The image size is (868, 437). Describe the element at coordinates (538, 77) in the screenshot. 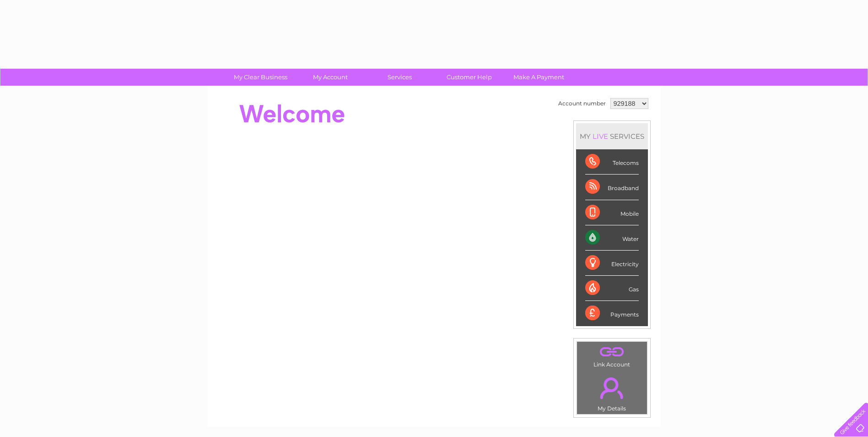

I see `a: Make A Payment` at that location.